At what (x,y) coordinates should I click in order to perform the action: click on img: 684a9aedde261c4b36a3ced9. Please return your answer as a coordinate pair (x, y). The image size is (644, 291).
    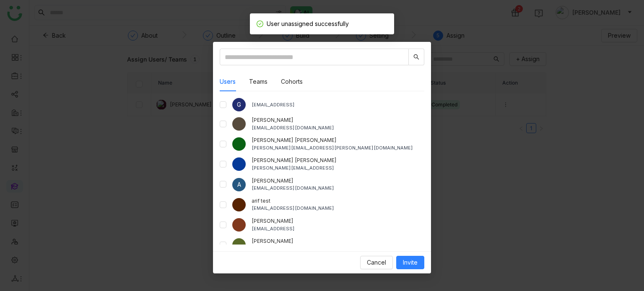
    Looking at the image, I should click on (239, 225).